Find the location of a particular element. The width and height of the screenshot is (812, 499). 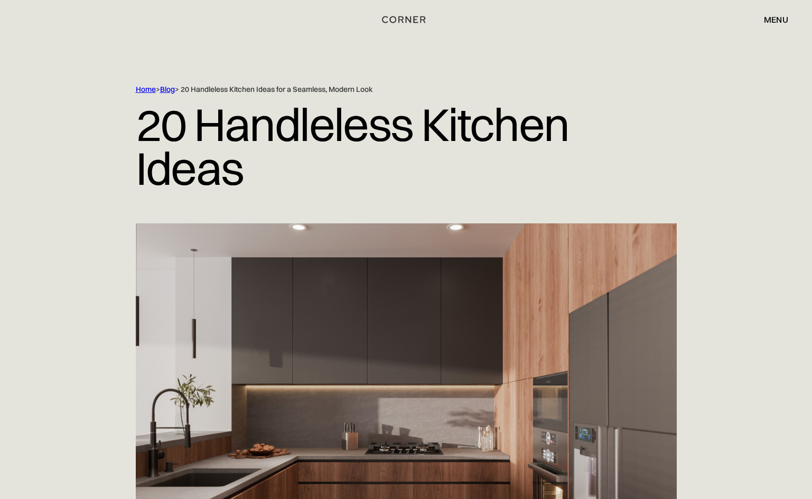

a: Home is located at coordinates (146, 89).